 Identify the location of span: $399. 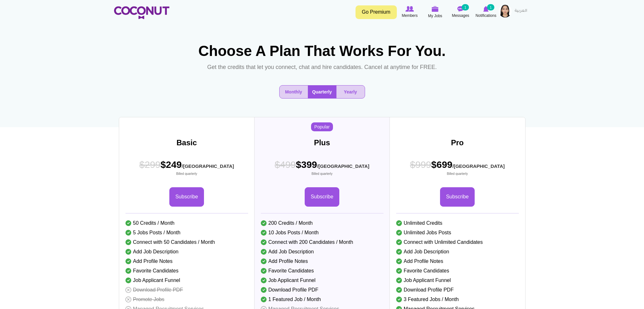
(322, 167).